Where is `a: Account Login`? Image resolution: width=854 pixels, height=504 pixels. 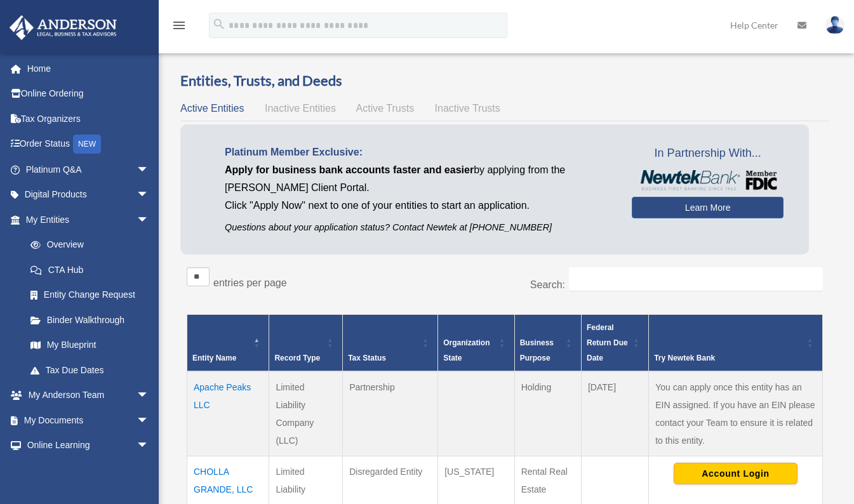 a: Account Login is located at coordinates (736, 473).